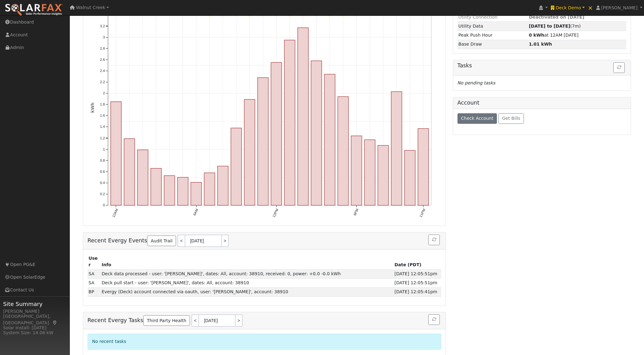 The image size is (644, 355). I want to click on text: 0, so click(104, 205).